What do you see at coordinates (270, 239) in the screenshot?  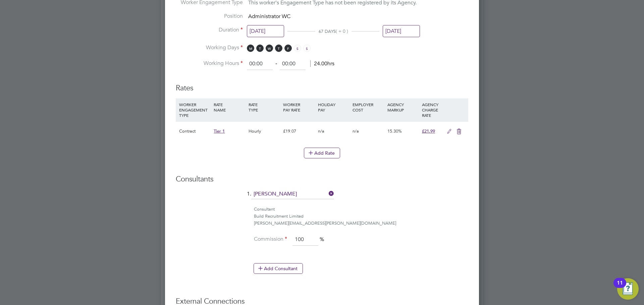 I see `label: Commission` at bounding box center [270, 239].